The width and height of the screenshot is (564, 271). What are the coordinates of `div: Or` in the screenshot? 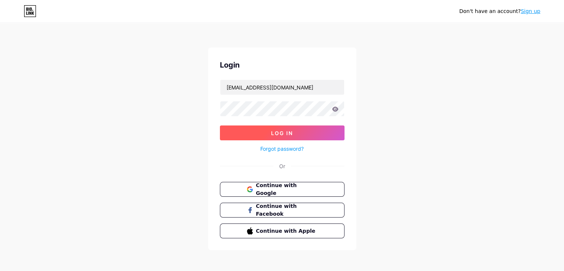 It's located at (282, 166).